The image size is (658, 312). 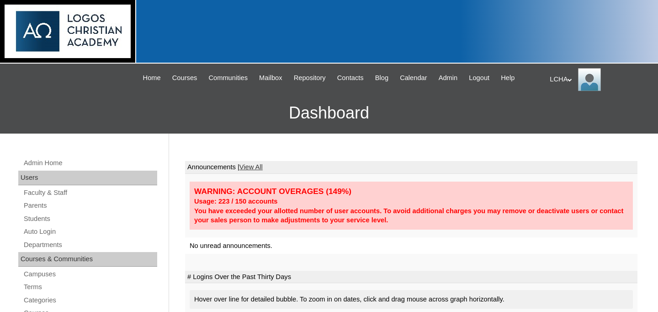 I want to click on a: Students, so click(x=90, y=218).